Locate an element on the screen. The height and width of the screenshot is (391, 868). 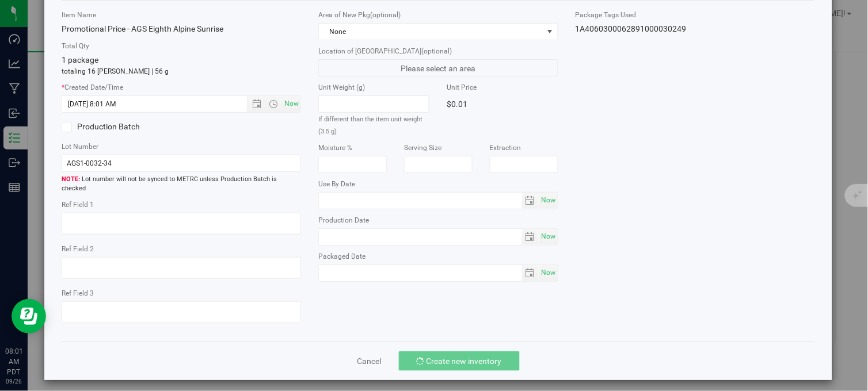
label: Unit Price is located at coordinates (502, 87).